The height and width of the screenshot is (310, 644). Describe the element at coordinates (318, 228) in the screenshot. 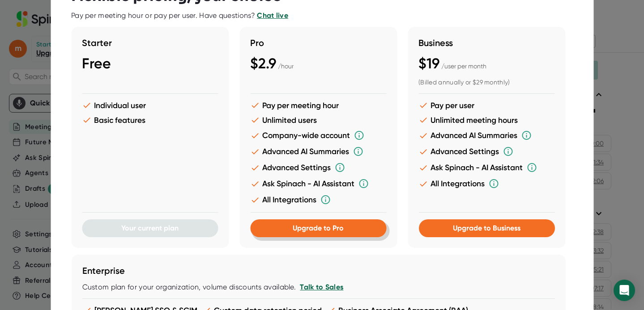

I see `button: Upgrade to Pro` at that location.